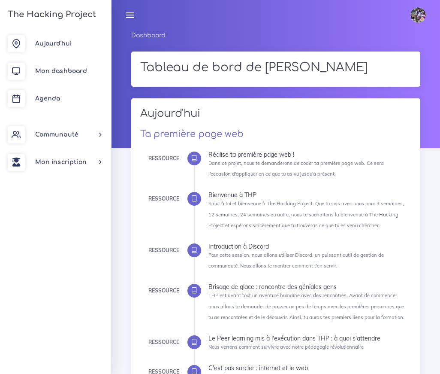 This screenshot has height=374, width=440. What do you see at coordinates (48, 98) in the screenshot?
I see `span: Agenda` at bounding box center [48, 98].